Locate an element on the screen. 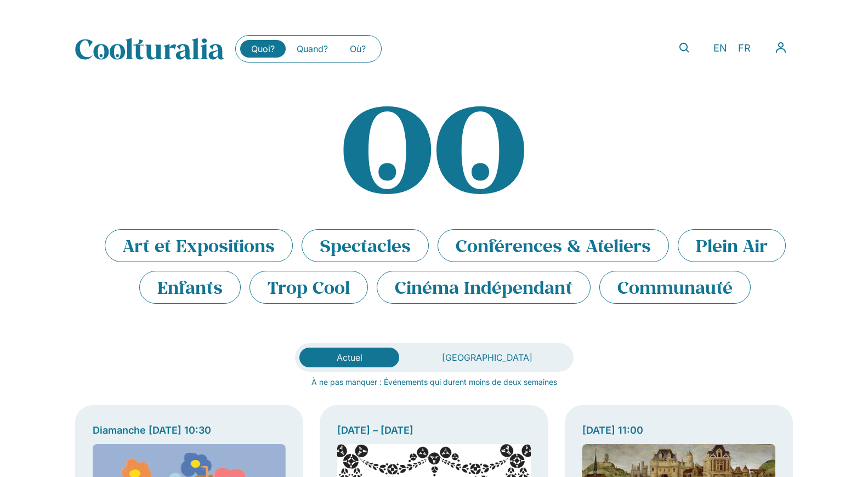  a: Quoi? is located at coordinates (263, 49).